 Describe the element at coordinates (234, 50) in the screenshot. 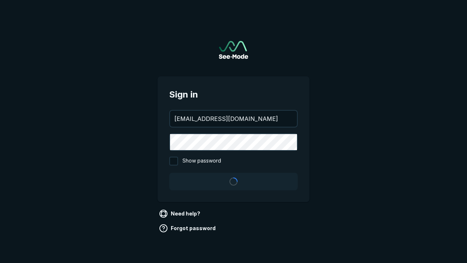

I see `a: Go to sign in` at that location.